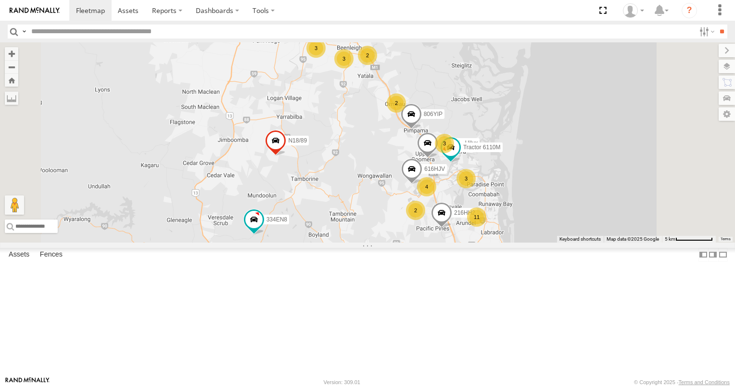 This screenshot has width=735, height=387. Describe the element at coordinates (713, 254) in the screenshot. I see `label: Dock Summary Table to the Right` at that location.